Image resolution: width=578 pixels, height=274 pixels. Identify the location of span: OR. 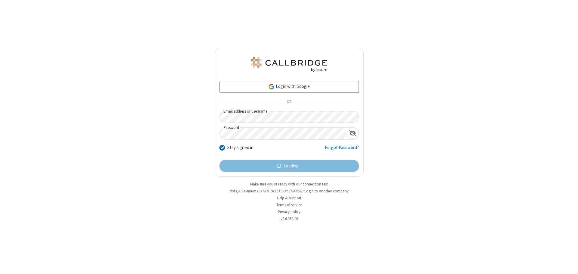
(289, 102).